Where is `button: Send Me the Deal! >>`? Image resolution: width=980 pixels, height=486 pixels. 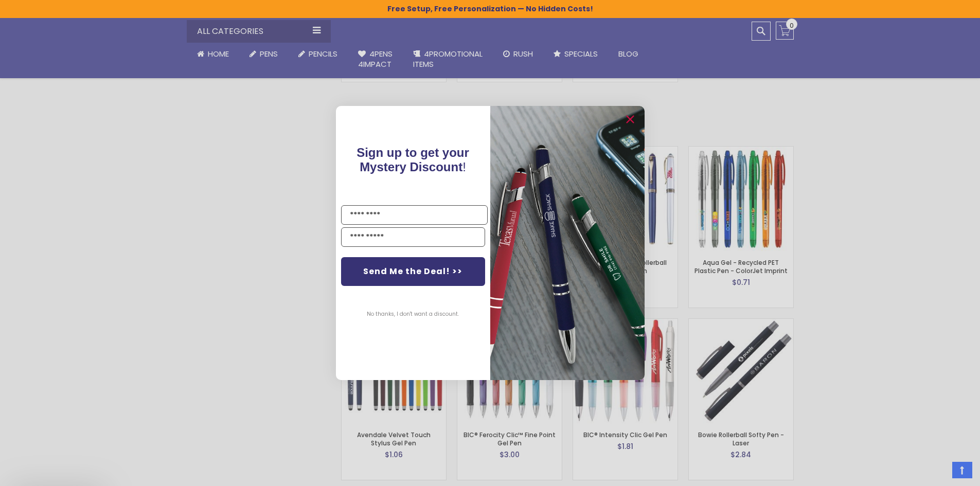
button: Send Me the Deal! >> is located at coordinates (413, 272).